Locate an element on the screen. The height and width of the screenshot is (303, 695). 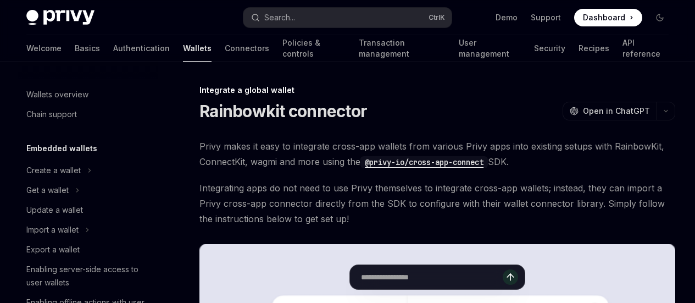
a: Update a wallet is located at coordinates (88, 210).